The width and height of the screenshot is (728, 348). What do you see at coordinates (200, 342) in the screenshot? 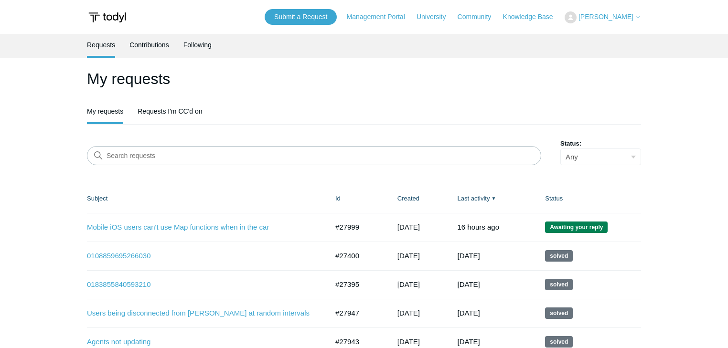
I see `a: Agents not updating` at bounding box center [200, 342].